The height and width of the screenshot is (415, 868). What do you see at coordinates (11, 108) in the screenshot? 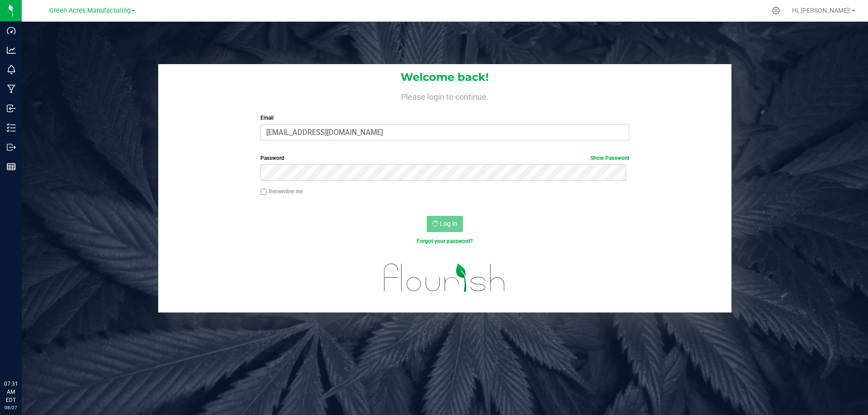
I see `inline-svg: Inbound` at bounding box center [11, 108].